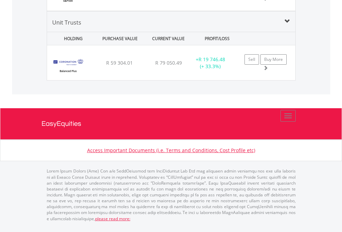  What do you see at coordinates (252, 59) in the screenshot?
I see `a: Sell` at bounding box center [252, 59].